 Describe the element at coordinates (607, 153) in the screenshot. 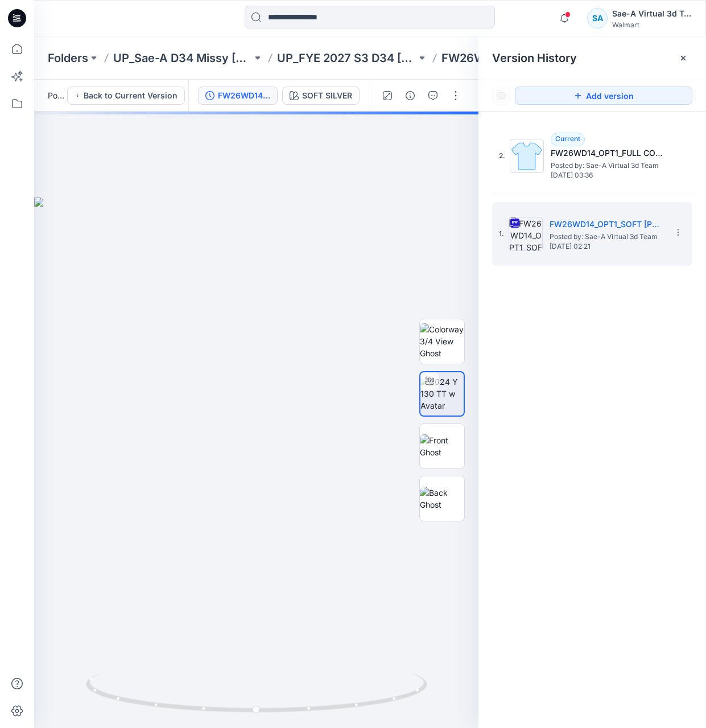

I see `h5: FW26WD14_OPT1_FULL COLORWAYS` at that location.